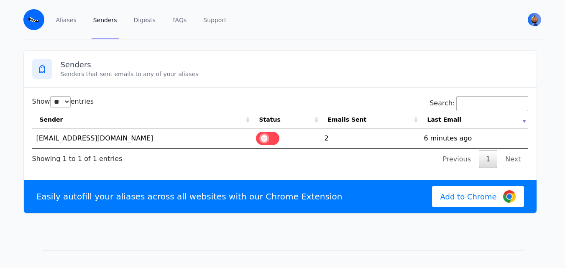 Image resolution: width=565 pixels, height=268 pixels. I want to click on label: Show entries, so click(63, 101).